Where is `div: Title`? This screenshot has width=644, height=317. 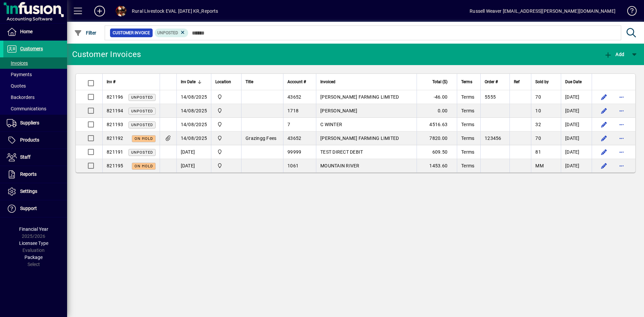
div: Title is located at coordinates (262, 82).